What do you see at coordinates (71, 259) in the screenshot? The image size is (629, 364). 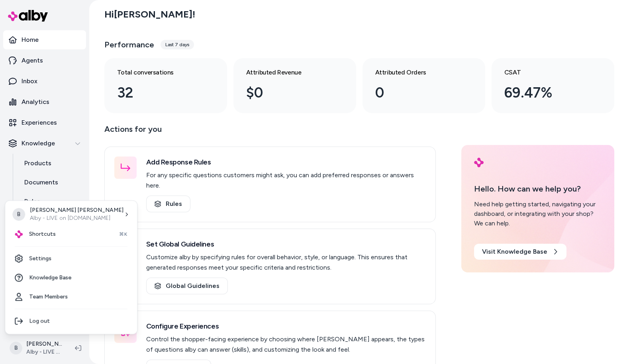 I see `a: Settings` at bounding box center [71, 259].